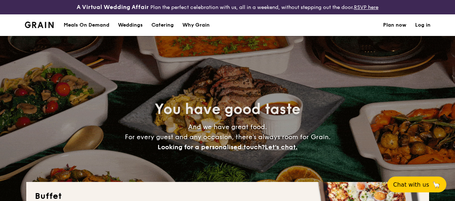 The width and height of the screenshot is (455, 201). Describe the element at coordinates (130, 25) in the screenshot. I see `a: Weddings` at that location.